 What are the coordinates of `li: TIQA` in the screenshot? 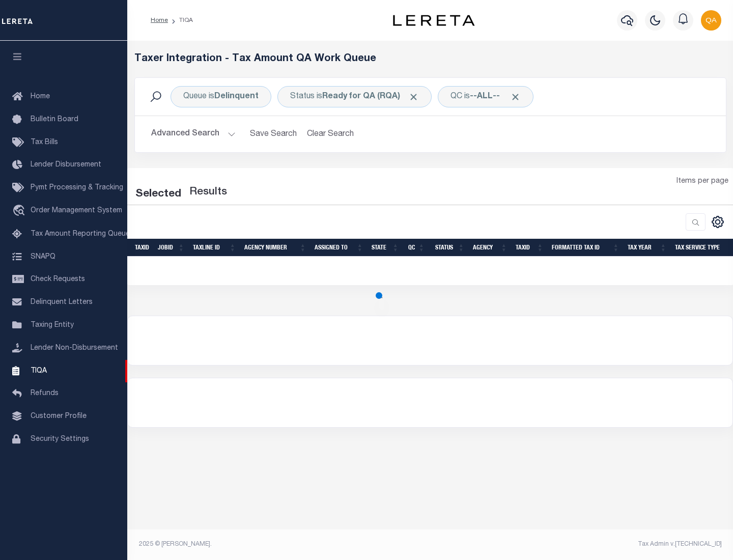 It's located at (180, 21).